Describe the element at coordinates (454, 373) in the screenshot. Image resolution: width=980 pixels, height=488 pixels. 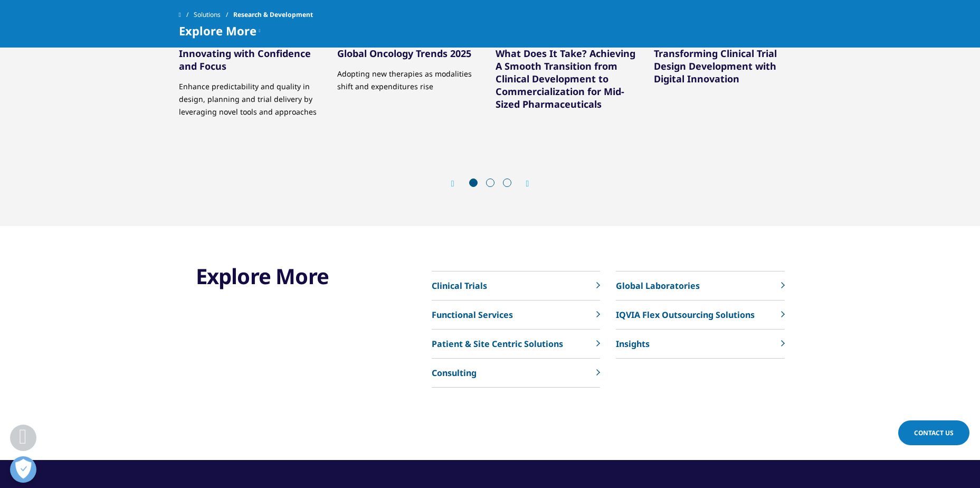
I see `p: Consulting` at that location.